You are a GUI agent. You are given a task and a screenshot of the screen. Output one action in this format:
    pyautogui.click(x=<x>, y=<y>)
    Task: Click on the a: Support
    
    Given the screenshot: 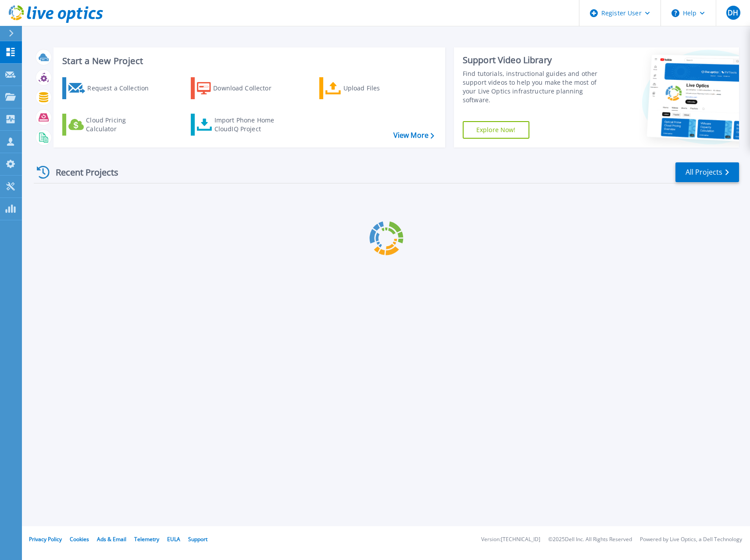 What is the action you would take?
    pyautogui.click(x=198, y=538)
    